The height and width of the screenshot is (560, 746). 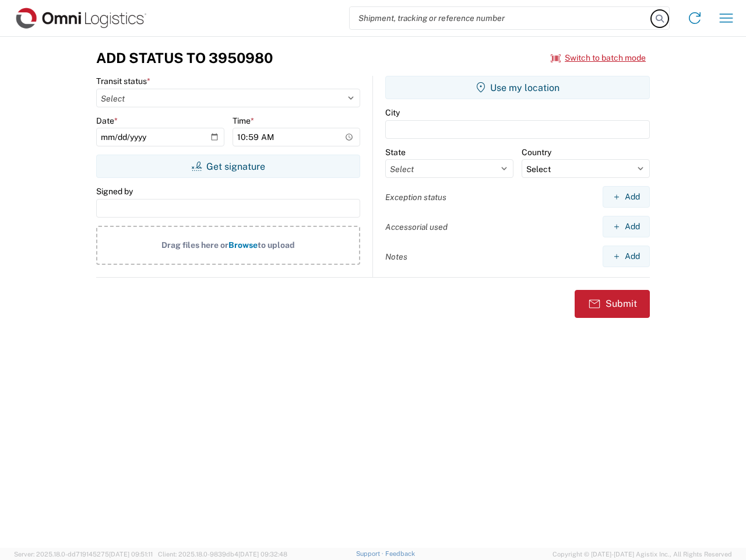 What do you see at coordinates (243, 121) in the screenshot?
I see `label: Time` at bounding box center [243, 121].